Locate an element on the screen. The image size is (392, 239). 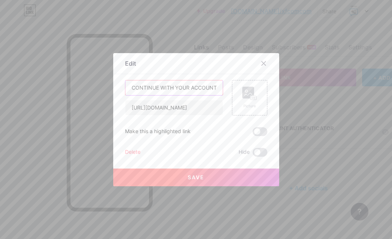
input: Title is located at coordinates (174, 88).